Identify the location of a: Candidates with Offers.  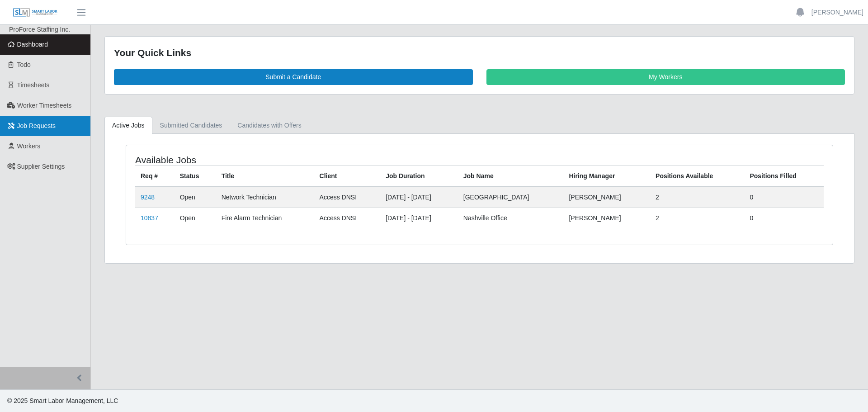
(269, 125).